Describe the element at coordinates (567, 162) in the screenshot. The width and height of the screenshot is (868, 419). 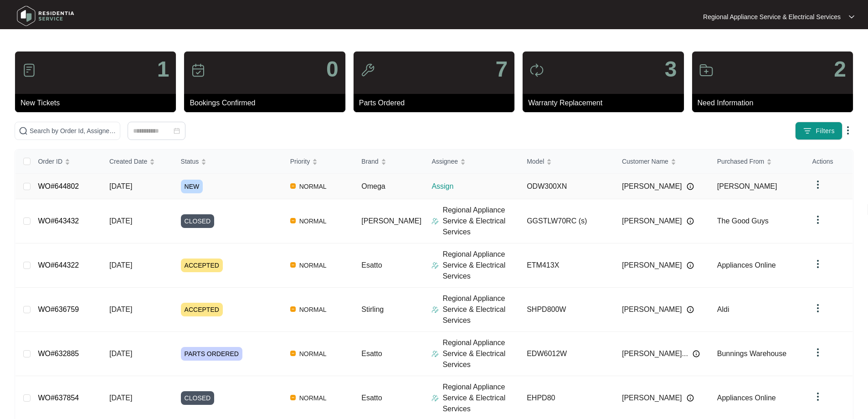
I see `th: Model` at that location.